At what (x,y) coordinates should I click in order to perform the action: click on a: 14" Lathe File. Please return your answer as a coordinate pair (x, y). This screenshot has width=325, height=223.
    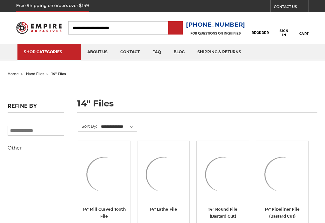
    Looking at the image, I should click on (163, 209).